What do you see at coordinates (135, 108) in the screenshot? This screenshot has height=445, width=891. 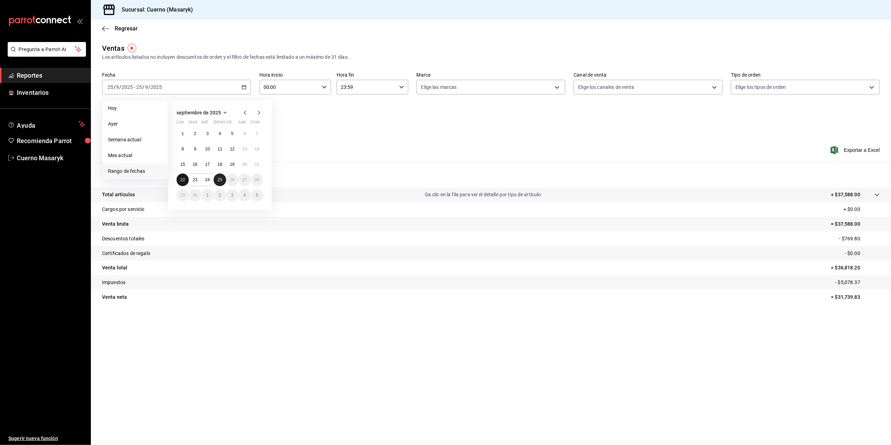 I see `span: Hoy` at bounding box center [135, 108].